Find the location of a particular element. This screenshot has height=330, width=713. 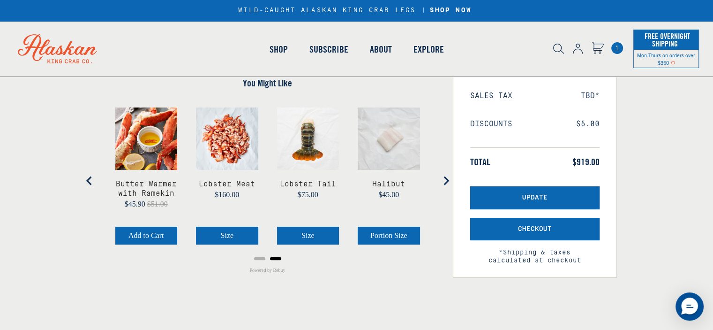

span: Free Overnight Shipping is located at coordinates (666, 40).